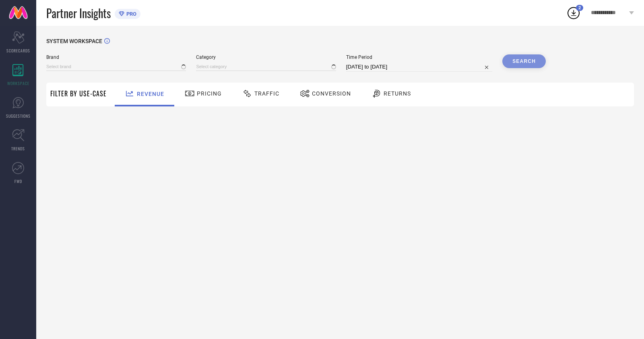 The width and height of the screenshot is (644, 339). Describe the element at coordinates (130, 13) in the screenshot. I see `span: PRO` at that location.